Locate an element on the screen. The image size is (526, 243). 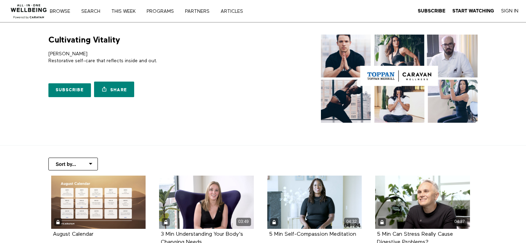
div: 04:37 is located at coordinates (459, 221).